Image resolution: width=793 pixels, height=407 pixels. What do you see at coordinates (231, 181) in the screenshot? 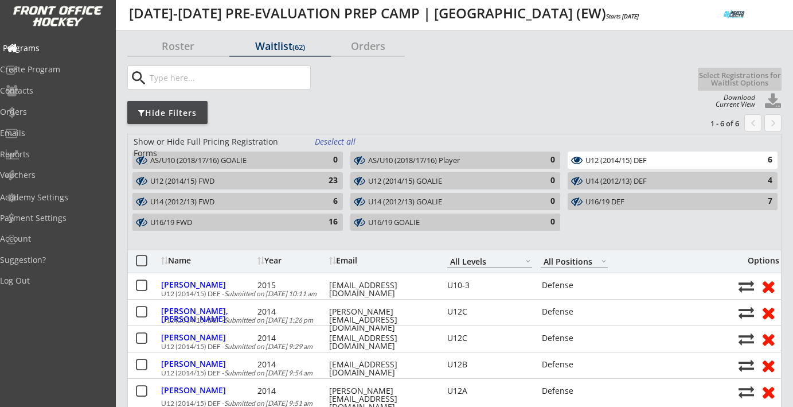
I see `div: U12 (2014/15) FWD` at bounding box center [231, 181].